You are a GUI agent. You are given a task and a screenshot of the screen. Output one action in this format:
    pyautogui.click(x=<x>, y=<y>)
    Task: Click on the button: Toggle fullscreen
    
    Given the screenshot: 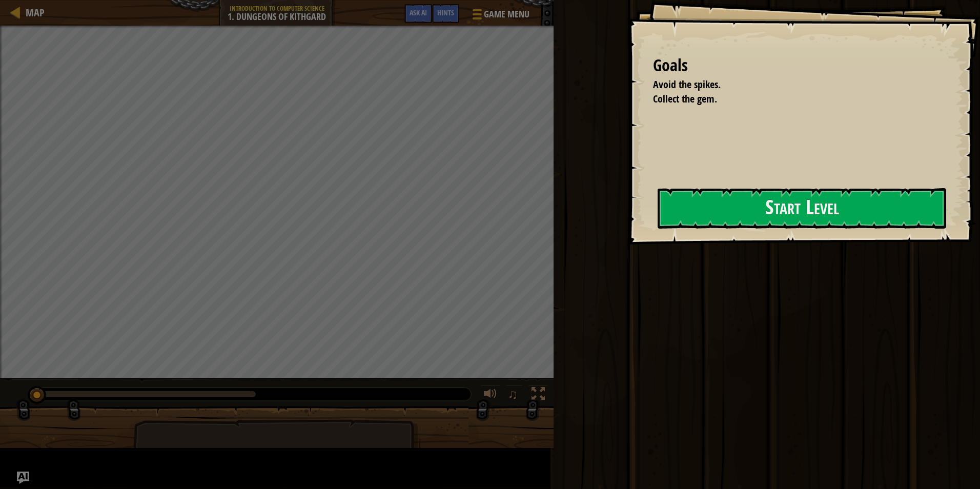 What is the action you would take?
    pyautogui.click(x=538, y=395)
    